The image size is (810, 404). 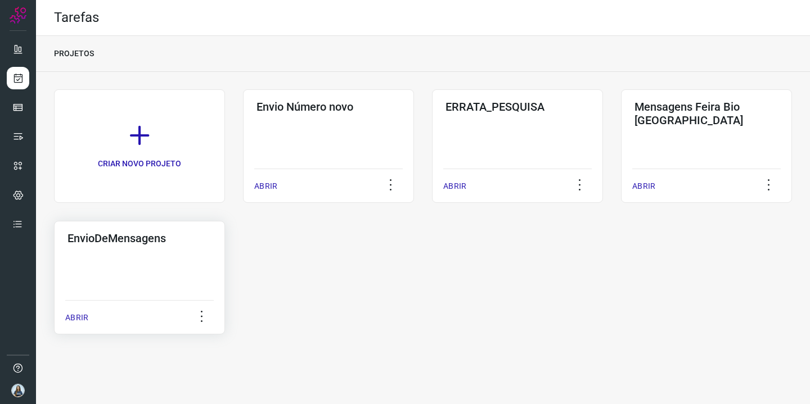 I want to click on p: PROJETOS, so click(x=74, y=53).